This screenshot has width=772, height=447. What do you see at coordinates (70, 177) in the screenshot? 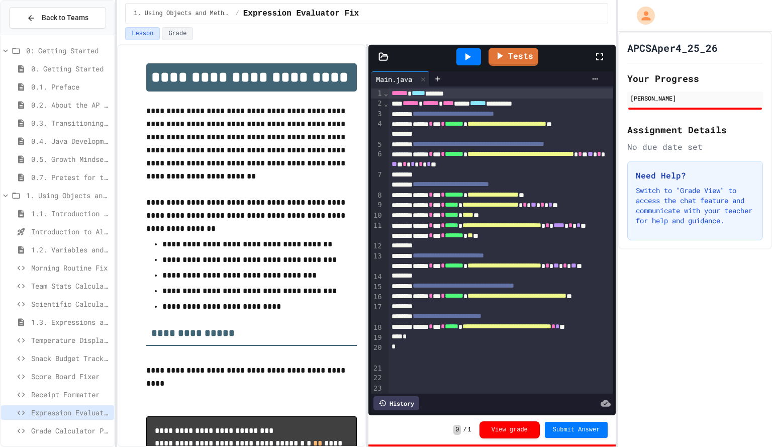
I see `span: 0.7. Pretest for the AP CSA Exam` at bounding box center [70, 177].